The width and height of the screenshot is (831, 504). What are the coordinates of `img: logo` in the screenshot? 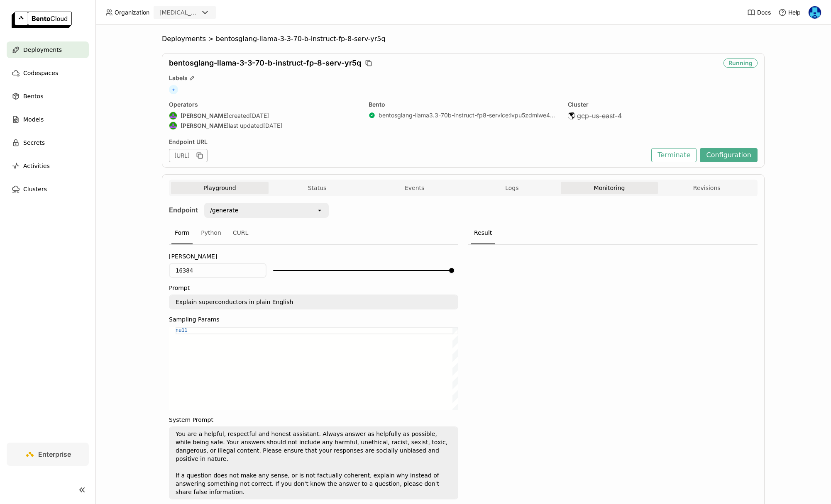 It's located at (42, 19).